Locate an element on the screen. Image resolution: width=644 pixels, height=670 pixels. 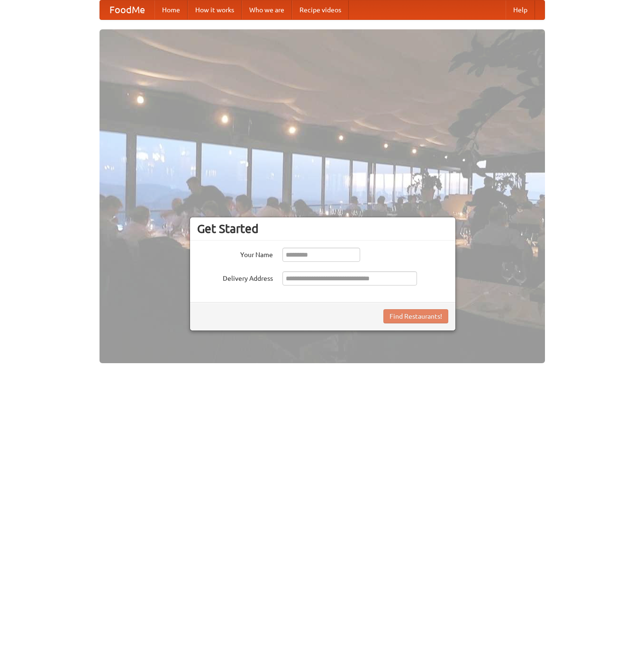
button: Find Restaurants! is located at coordinates (415, 317).